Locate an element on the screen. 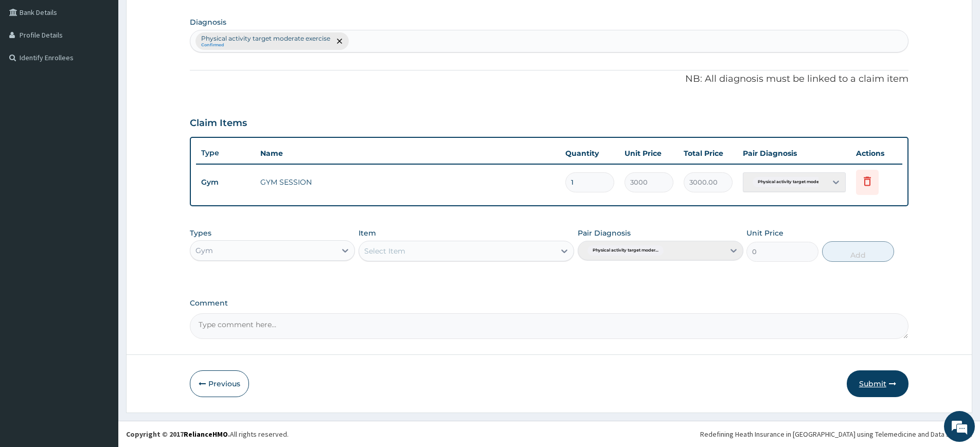  h3: Claim Items is located at coordinates (218, 123).